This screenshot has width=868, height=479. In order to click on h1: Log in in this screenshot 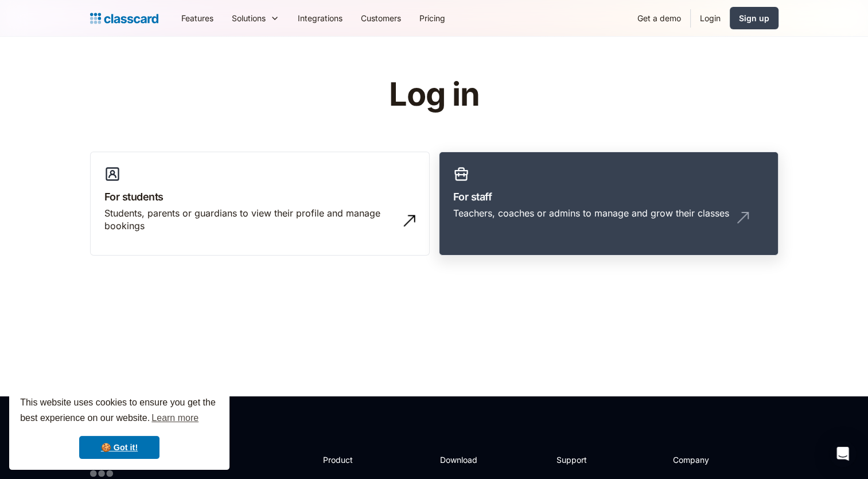, I will do `click(433, 95)`.